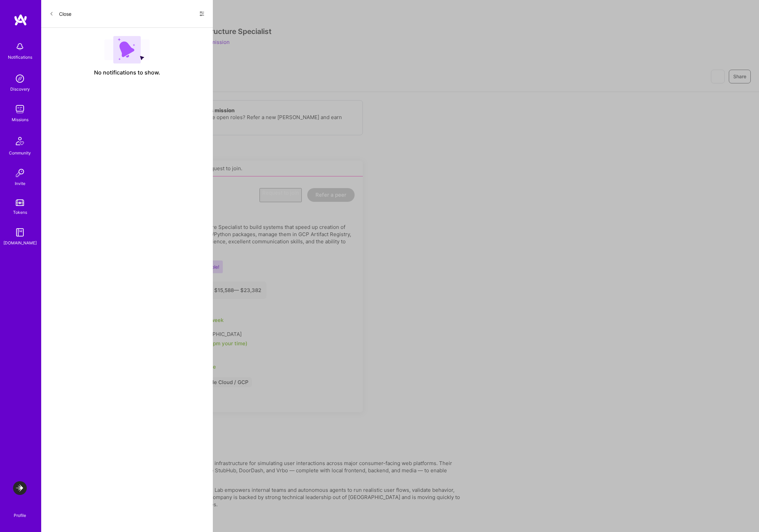 This screenshot has height=532, width=759. What do you see at coordinates (20, 109) in the screenshot?
I see `img: teamwork` at bounding box center [20, 109].